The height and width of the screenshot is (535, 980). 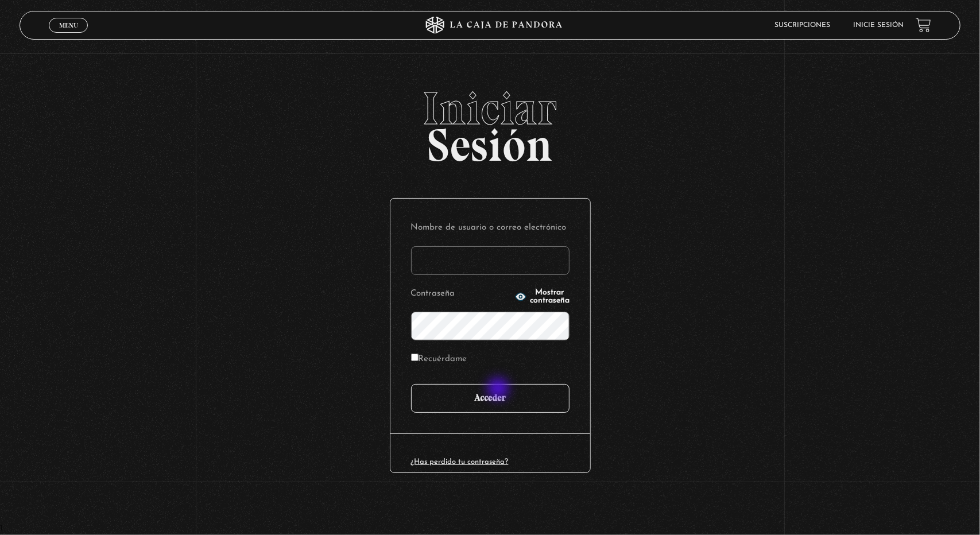 What do you see at coordinates (490, 122) in the screenshot?
I see `h2: Sesión` at bounding box center [490, 122].